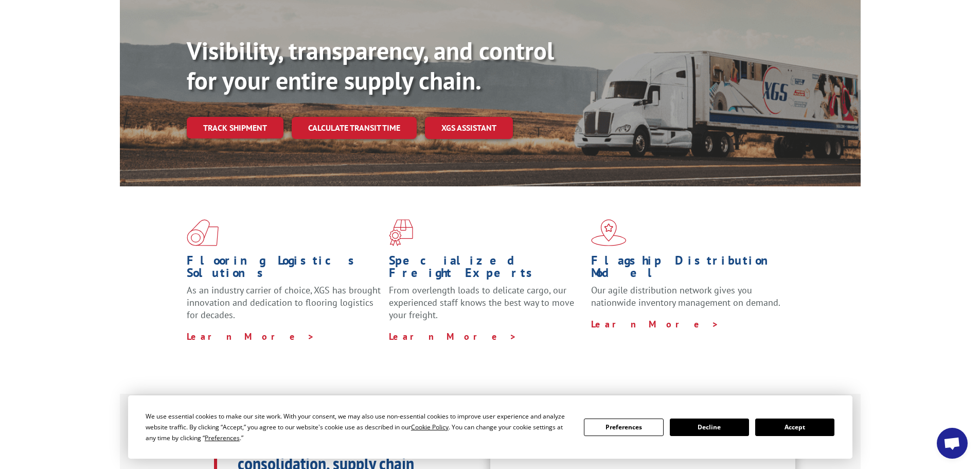 The width and height of the screenshot is (980, 469). I want to click on h1: Specialized Freight Experts, so click(486, 269).